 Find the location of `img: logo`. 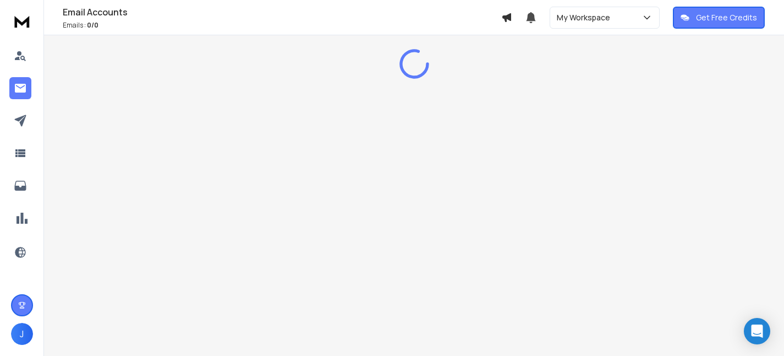

img: logo is located at coordinates (22, 21).